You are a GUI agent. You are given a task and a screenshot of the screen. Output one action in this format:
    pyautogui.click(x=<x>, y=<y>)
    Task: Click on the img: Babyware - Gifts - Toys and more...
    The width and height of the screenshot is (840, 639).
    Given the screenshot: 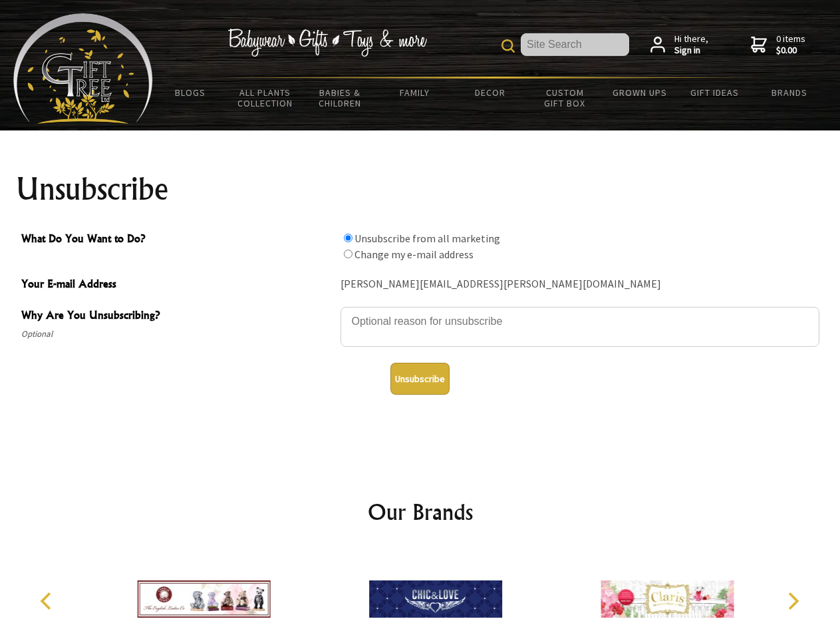 What is the action you would take?
    pyautogui.click(x=83, y=68)
    